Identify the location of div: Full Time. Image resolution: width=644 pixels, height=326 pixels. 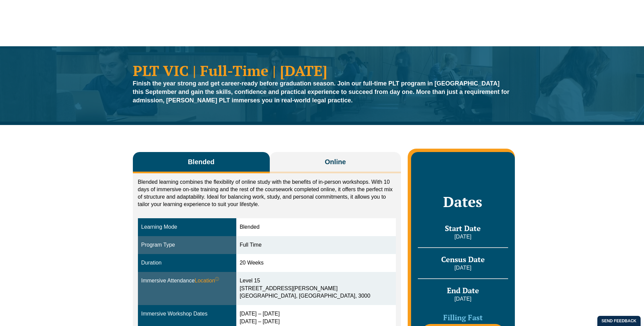
(316, 245).